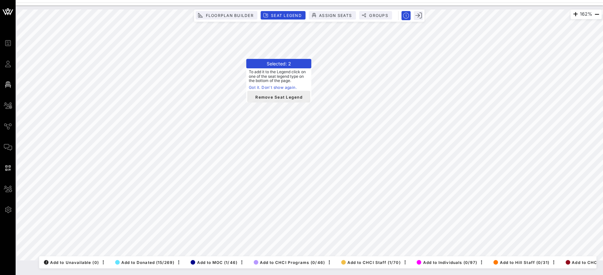 The height and width of the screenshot is (275, 603). What do you see at coordinates (286, 15) in the screenshot?
I see `span: Seat Legend` at bounding box center [286, 15].